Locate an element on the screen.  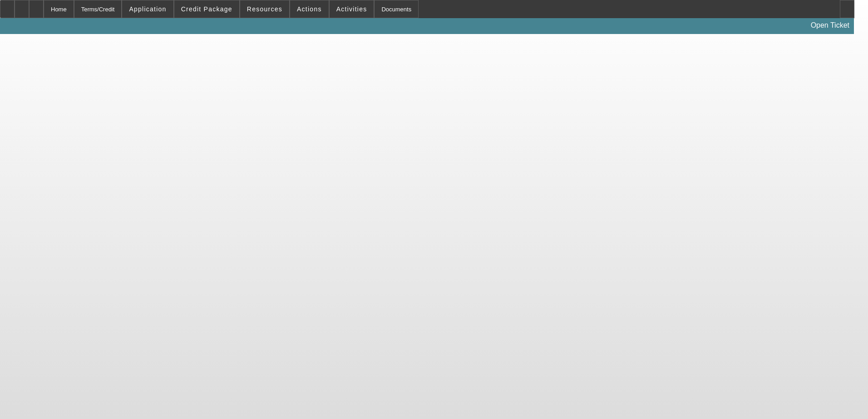
span: Activities is located at coordinates (352, 9).